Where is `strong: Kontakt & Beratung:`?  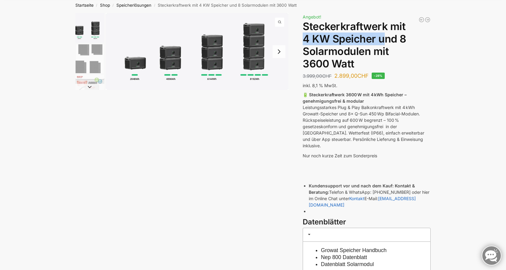
strong: Kontakt & Beratung: is located at coordinates (362, 189).